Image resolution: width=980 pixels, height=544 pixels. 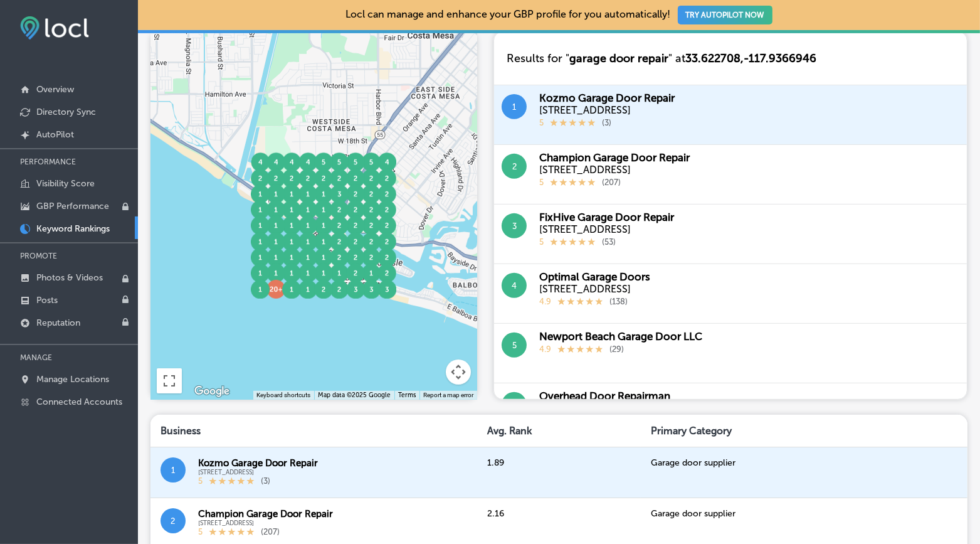 What do you see at coordinates (407, 395) in the screenshot?
I see `a: Terms (opens in new tab)` at bounding box center [407, 395].